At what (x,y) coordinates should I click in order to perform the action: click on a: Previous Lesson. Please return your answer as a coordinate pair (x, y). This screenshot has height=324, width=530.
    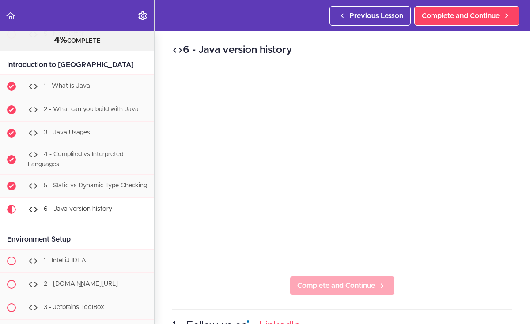
    Looking at the image, I should click on (370, 16).